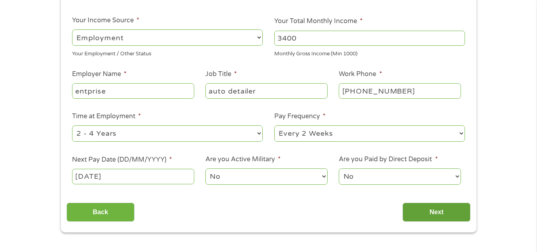 The image size is (537, 252). What do you see at coordinates (300, 116) in the screenshot?
I see `label: Pay Frequency` at bounding box center [300, 116].